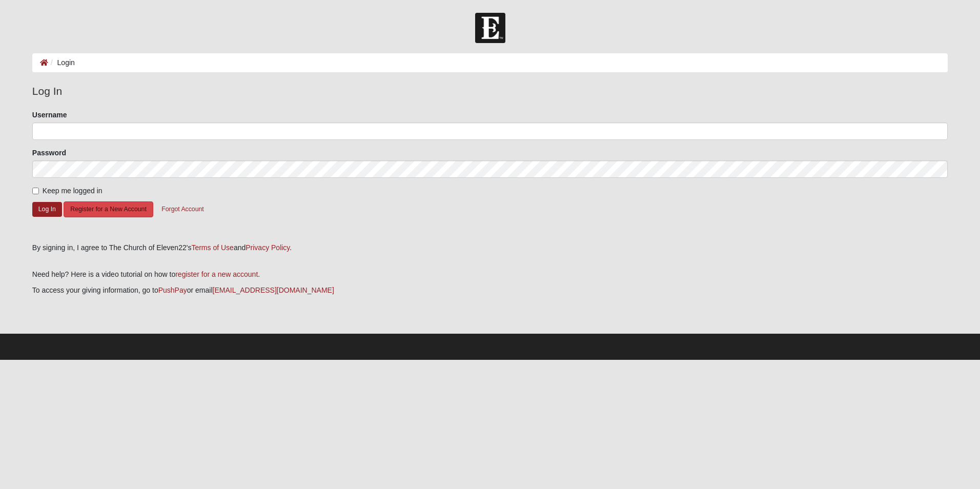 The image size is (980, 489). Describe the element at coordinates (173, 290) in the screenshot. I see `a: PushPay` at that location.